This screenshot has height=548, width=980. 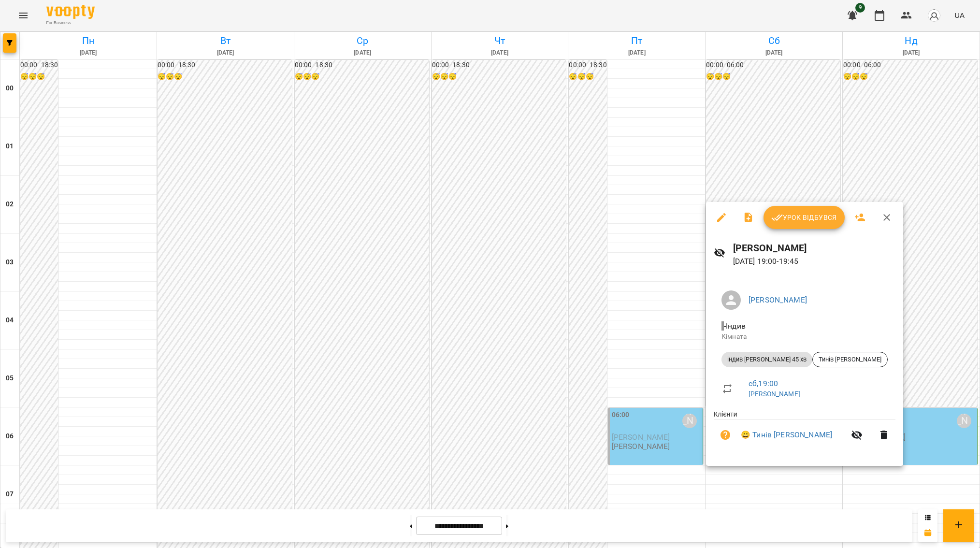 What do you see at coordinates (734, 326) in the screenshot?
I see `span: - Індив` at bounding box center [734, 326].